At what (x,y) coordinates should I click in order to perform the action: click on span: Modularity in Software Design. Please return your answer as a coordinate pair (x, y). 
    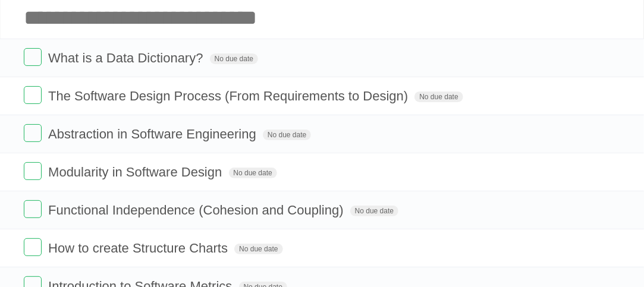
    Looking at the image, I should click on (136, 172).